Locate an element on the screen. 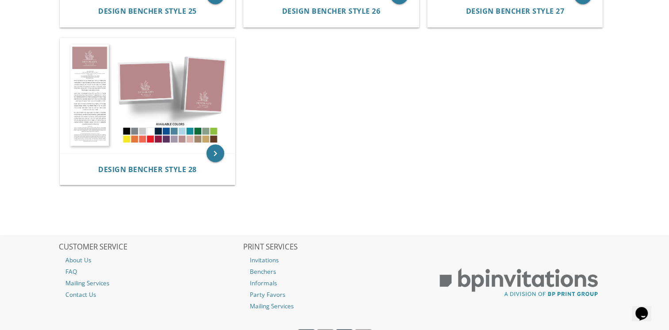 The height and width of the screenshot is (330, 669). a: Design Bencher Style 28 is located at coordinates (147, 169).